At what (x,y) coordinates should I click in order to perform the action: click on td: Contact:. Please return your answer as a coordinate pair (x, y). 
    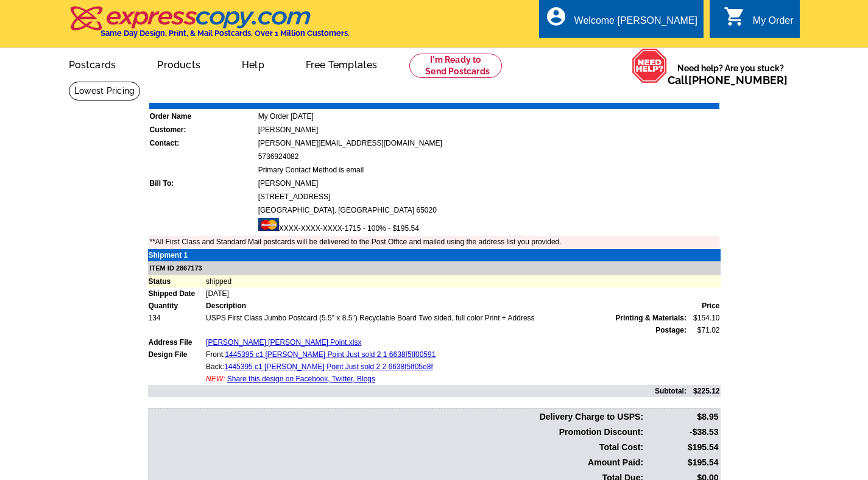
    Looking at the image, I should click on (203, 143).